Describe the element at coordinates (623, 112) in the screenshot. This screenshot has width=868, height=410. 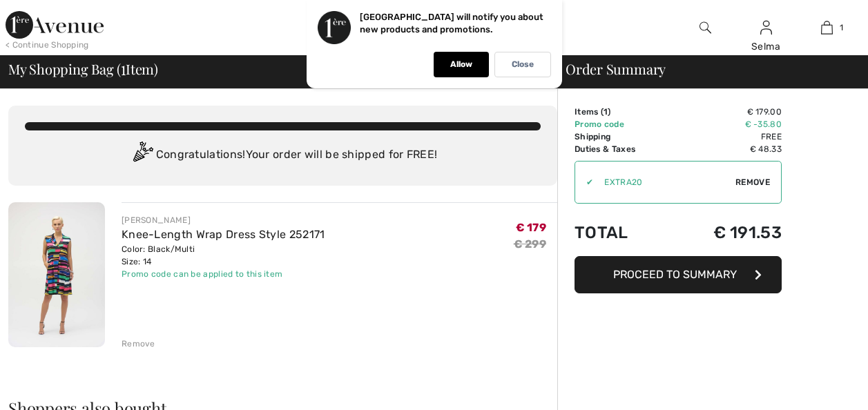
I see `td: Items ( )` at that location.